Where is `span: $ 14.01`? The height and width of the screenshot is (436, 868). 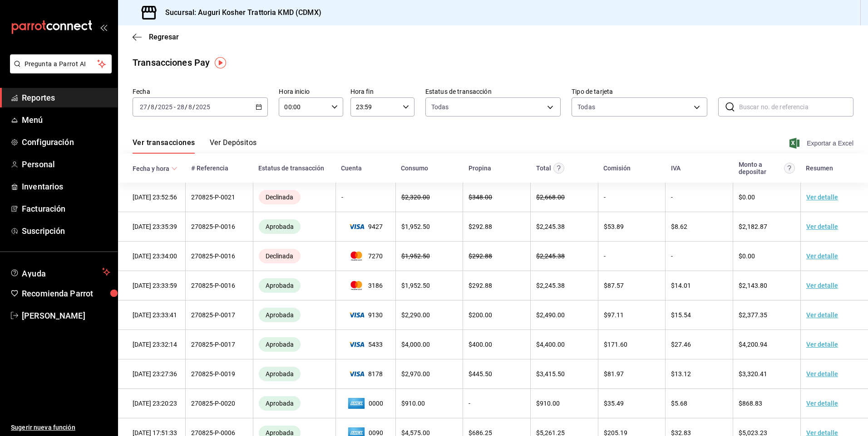
span: $ 14.01 is located at coordinates (681, 285).